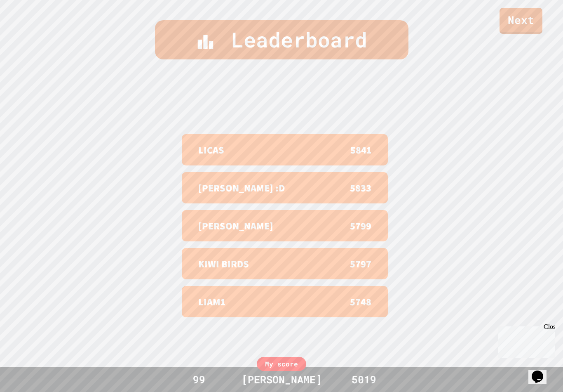  Describe the element at coordinates (282, 364) in the screenshot. I see `div: My score` at that location.